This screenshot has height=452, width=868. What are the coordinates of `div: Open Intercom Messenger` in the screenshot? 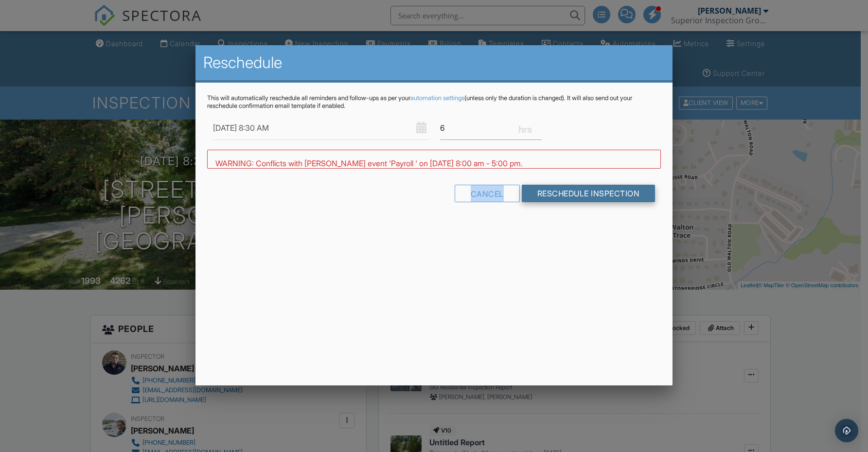 It's located at (847, 431).